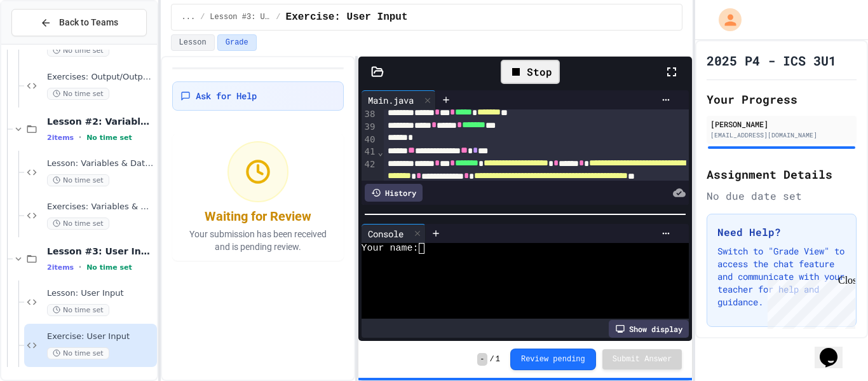 The width and height of the screenshot is (868, 381). What do you see at coordinates (772, 60) in the screenshot?
I see `h1: 2025 P4 - ICS 3U1` at bounding box center [772, 60].